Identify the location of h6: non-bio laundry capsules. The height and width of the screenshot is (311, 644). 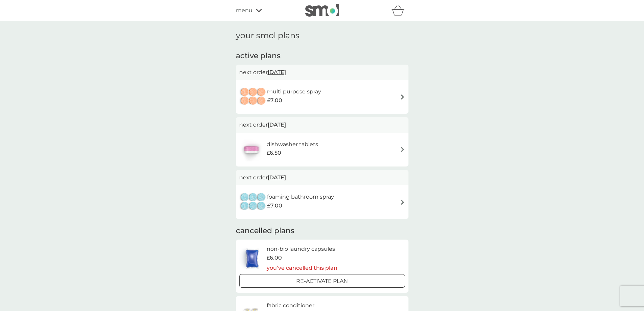
(301, 249).